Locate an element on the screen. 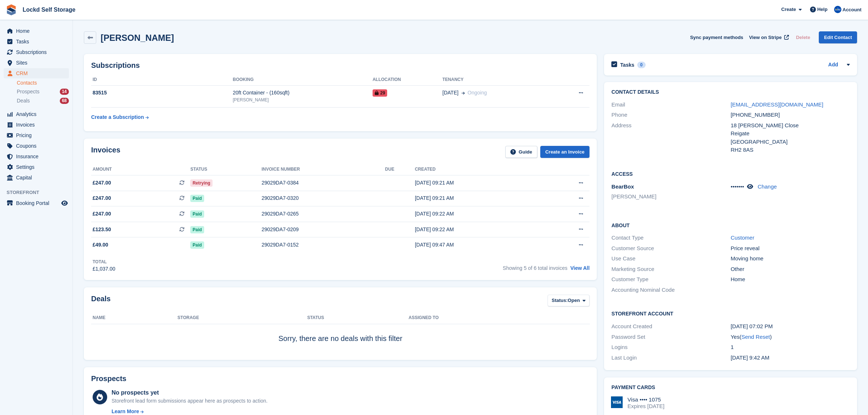  div: Email is located at coordinates (671, 105).